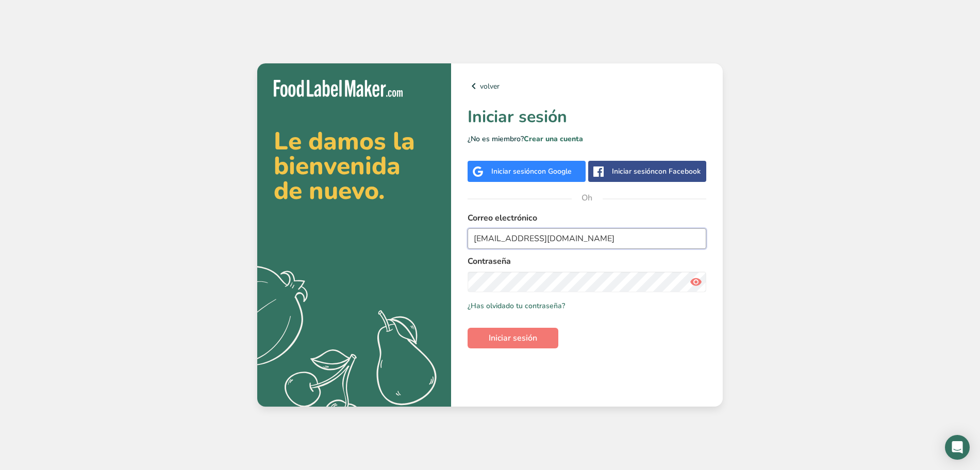 This screenshot has width=980, height=470. What do you see at coordinates (490, 86) in the screenshot?
I see `font: volver` at bounding box center [490, 86].